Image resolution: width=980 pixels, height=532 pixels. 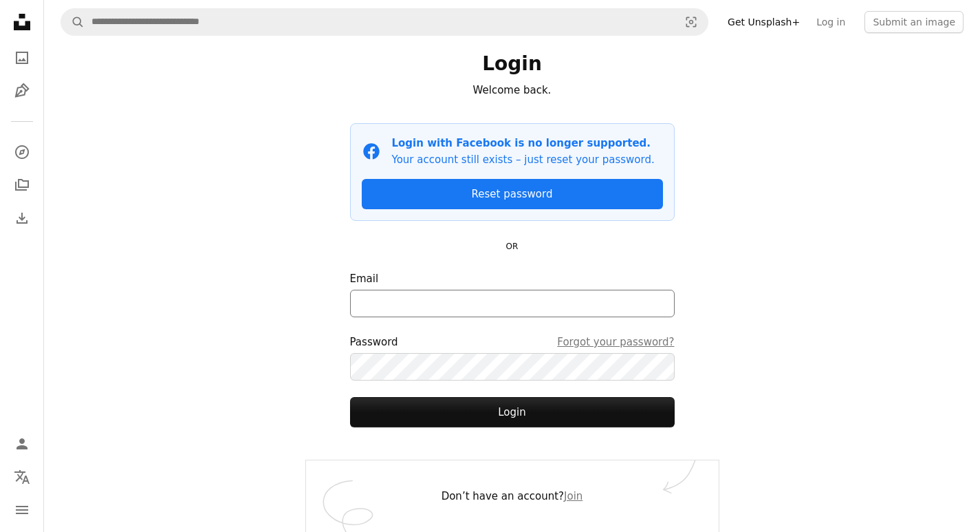 What do you see at coordinates (22, 152) in the screenshot?
I see `a: Explore` at bounding box center [22, 152].